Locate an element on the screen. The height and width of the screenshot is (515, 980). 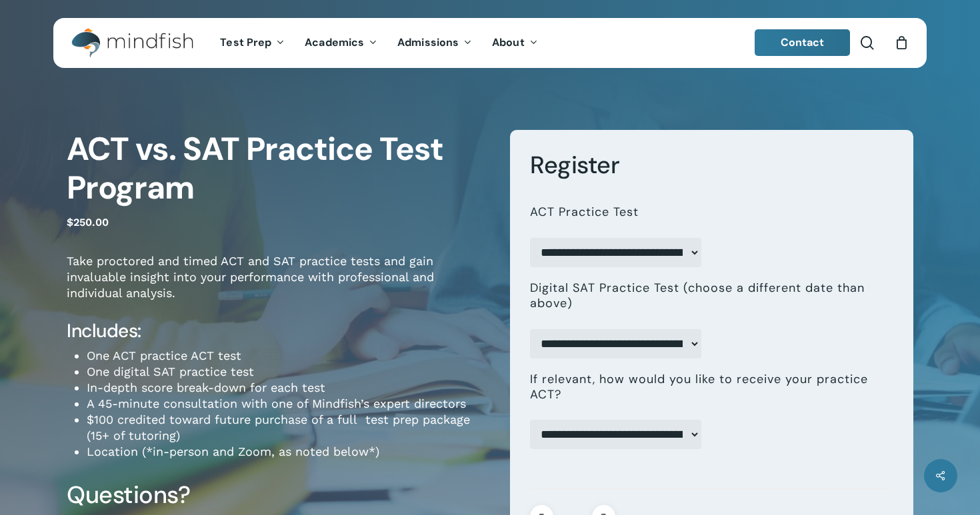
li: One ACT practice ACT test is located at coordinates (288, 356).